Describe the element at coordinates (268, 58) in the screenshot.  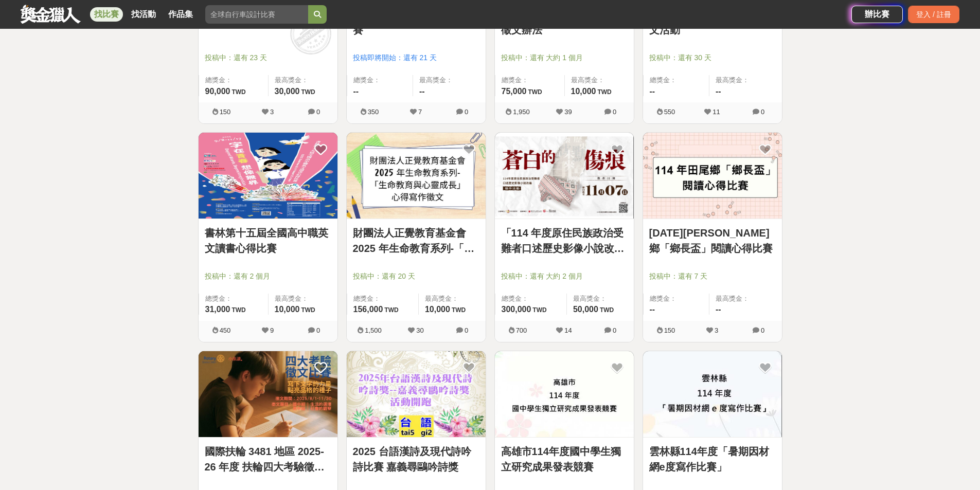
I see `span: 投稿中：還有 23 天` at that location.